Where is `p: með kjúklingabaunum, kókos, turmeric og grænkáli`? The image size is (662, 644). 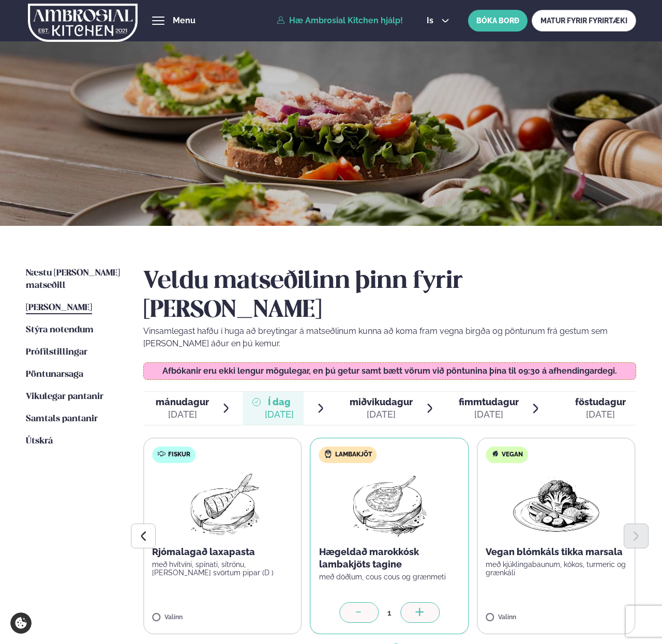
p: með kjúklingabaunum, kókos, turmeric og grænkáli is located at coordinates (556, 568).